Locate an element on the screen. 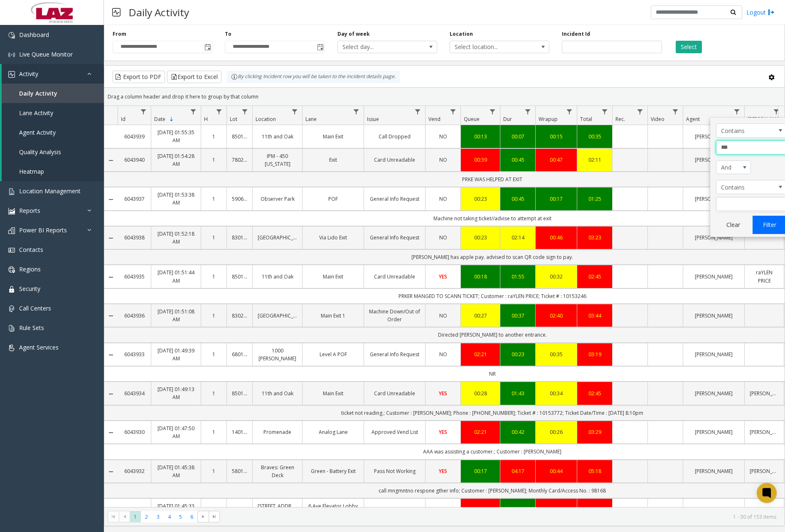  a: Promenade is located at coordinates (277, 432).